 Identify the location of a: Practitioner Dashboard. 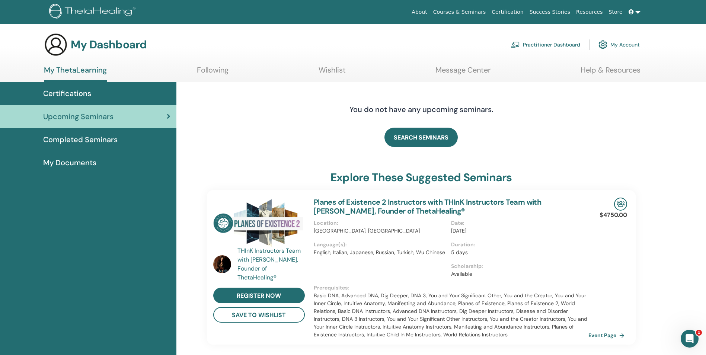
(545, 45).